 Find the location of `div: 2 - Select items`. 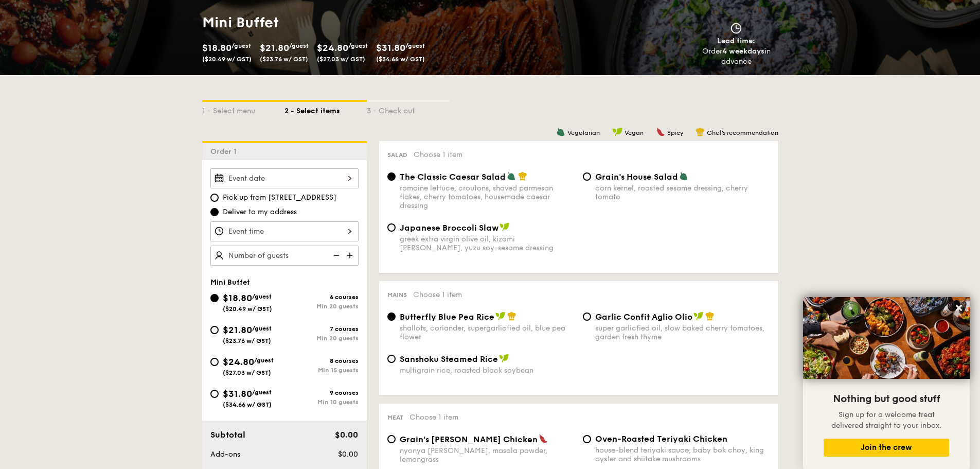

div: 2 - Select items is located at coordinates (326, 109).